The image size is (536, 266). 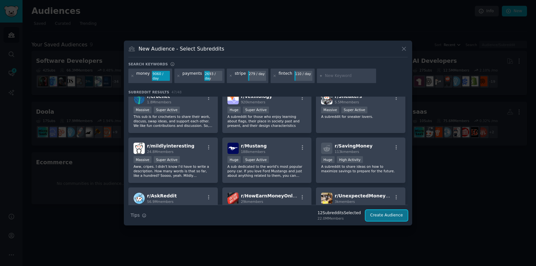 I want to click on div: 279 / day, so click(x=257, y=74).